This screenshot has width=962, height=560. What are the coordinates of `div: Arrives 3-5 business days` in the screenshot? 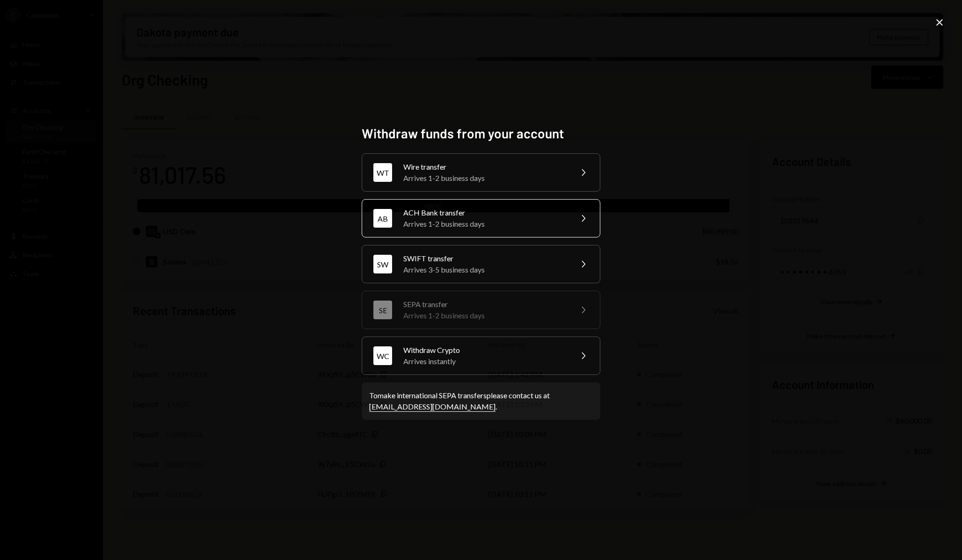 It's located at (485, 270).